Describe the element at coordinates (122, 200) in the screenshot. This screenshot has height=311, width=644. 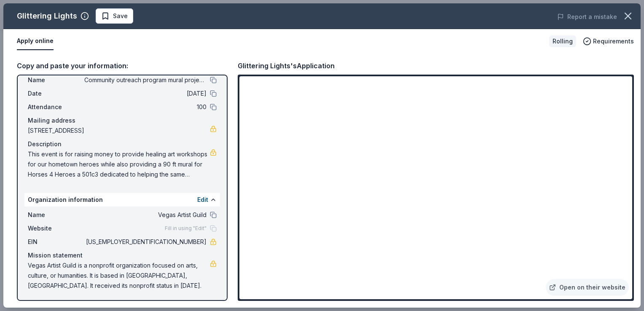
I see `div: Organization information` at that location.